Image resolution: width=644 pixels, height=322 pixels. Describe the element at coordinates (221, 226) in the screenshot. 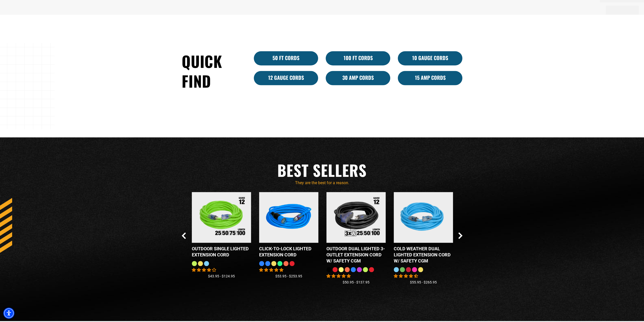

I see `a: Outdoor Single Lighted Extension Cord Outdoor Single Lighted Extension Cord` at that location.